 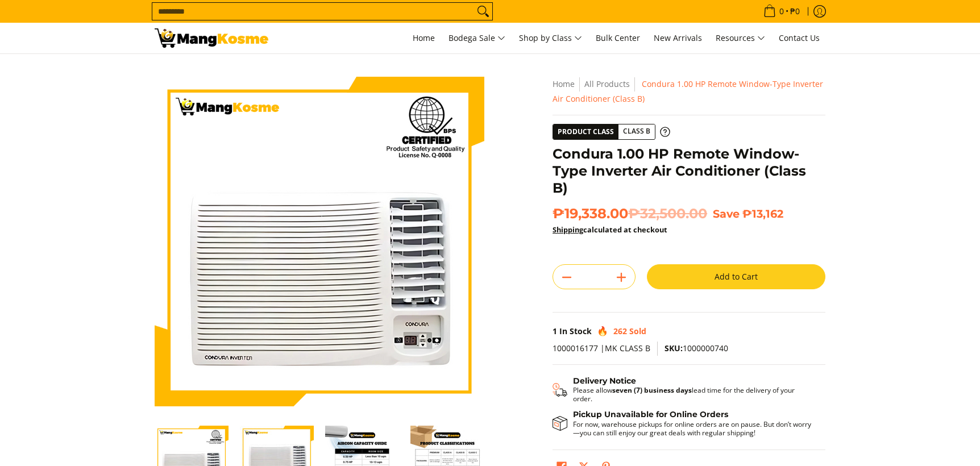 I want to click on button: Shipping & Delivery, so click(x=683, y=390).